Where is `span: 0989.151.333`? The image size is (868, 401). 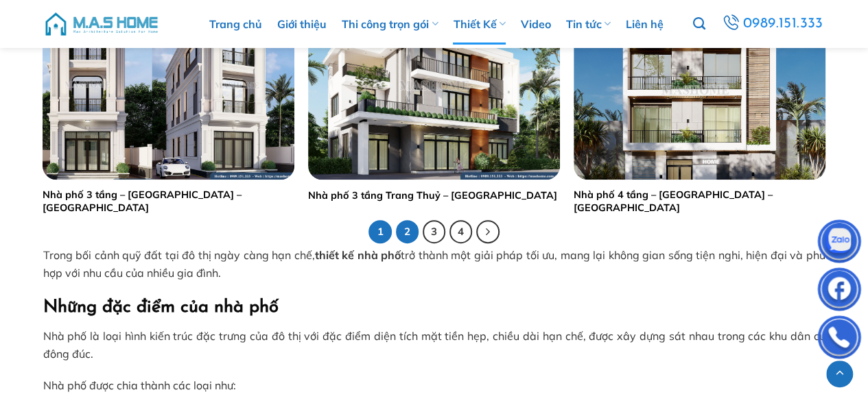 span: 0989.151.333 is located at coordinates (783, 24).